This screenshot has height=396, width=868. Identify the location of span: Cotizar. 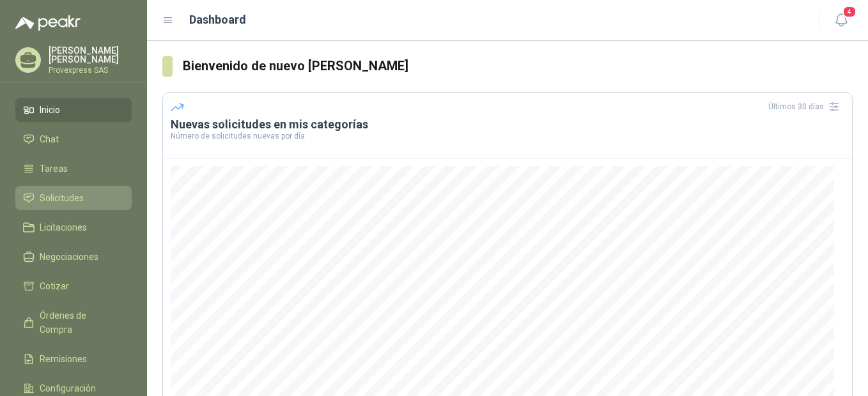
(54, 286).